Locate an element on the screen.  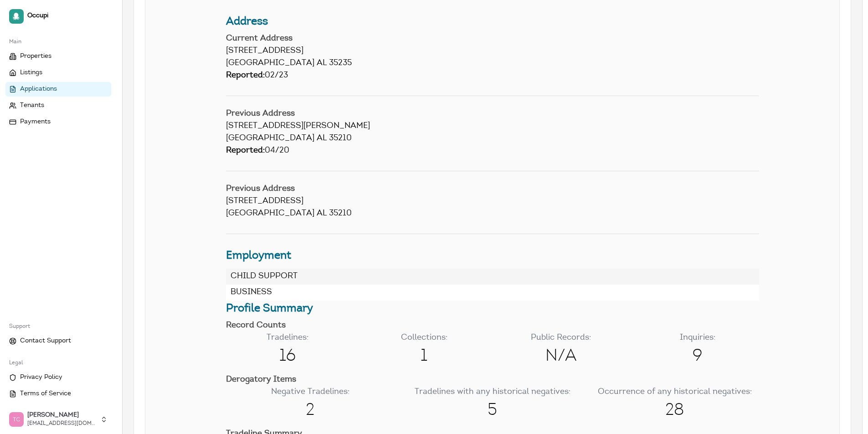
span: Tenants is located at coordinates (31, 106).